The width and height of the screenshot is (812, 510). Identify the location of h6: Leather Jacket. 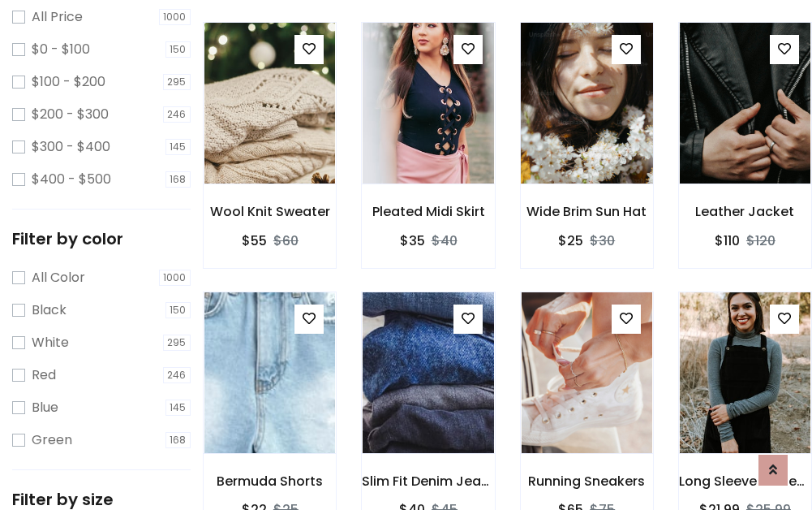
(745, 211).